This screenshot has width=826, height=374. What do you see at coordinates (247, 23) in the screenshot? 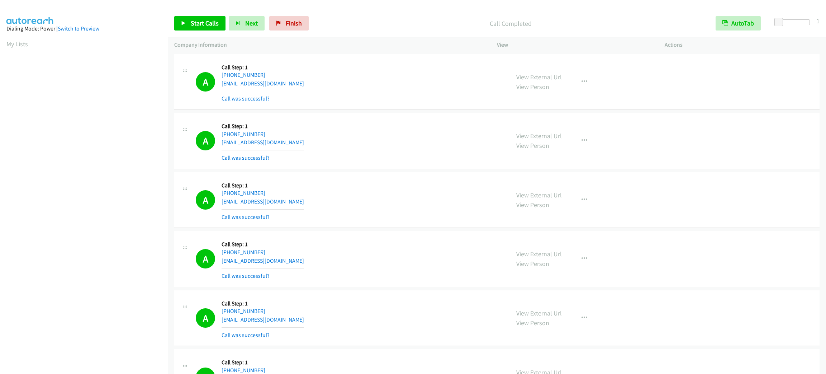
I see `button: Next` at bounding box center [247, 23].